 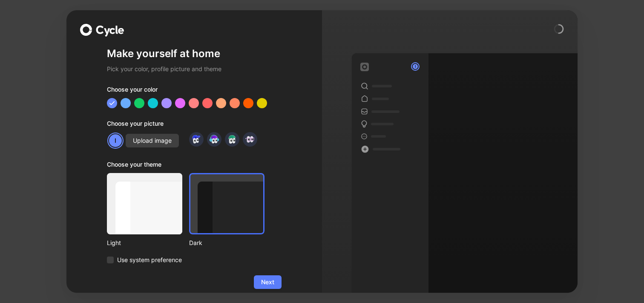 I want to click on div: Dark, so click(x=227, y=243).